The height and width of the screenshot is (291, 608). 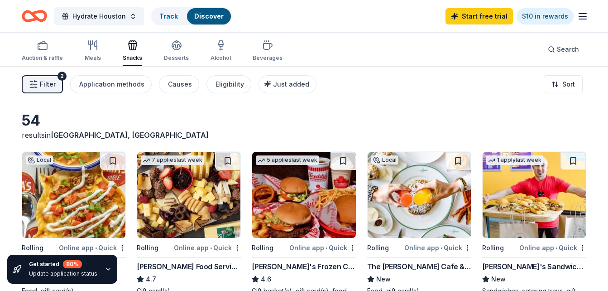 What do you see at coordinates (287, 160) in the screenshot?
I see `div: 5 applies last week` at bounding box center [287, 160].